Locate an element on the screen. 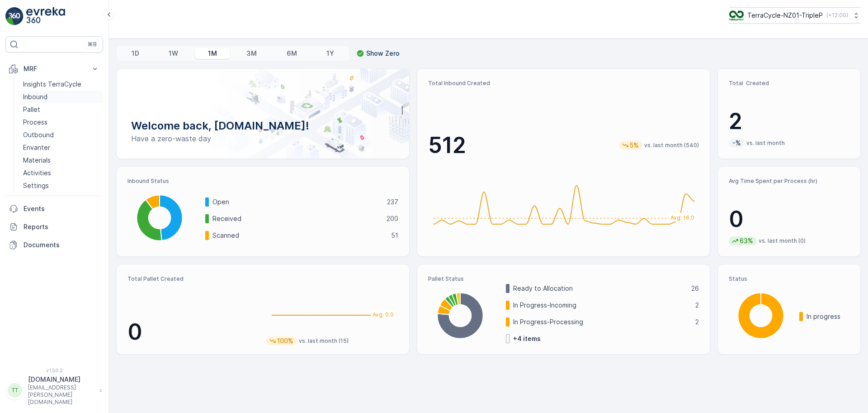 This screenshot has width=868, height=413. p: vs. last month (15) is located at coordinates (324, 341).